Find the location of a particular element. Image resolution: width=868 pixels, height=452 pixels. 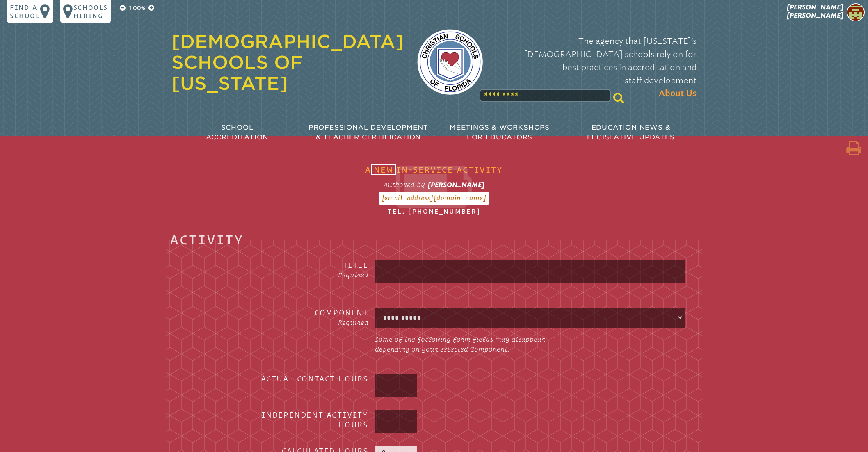

h3: Actual Contact Hours is located at coordinates (303, 378).